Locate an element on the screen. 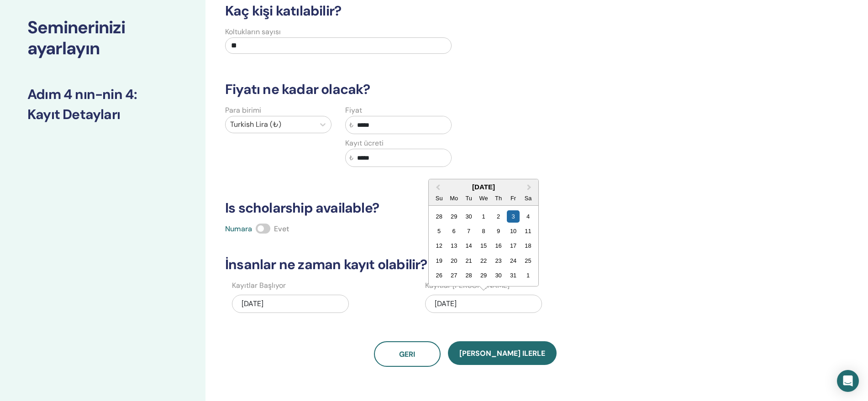 The width and height of the screenshot is (868, 401). div: Choose Monday, October 6th, 2025 is located at coordinates (454, 231).